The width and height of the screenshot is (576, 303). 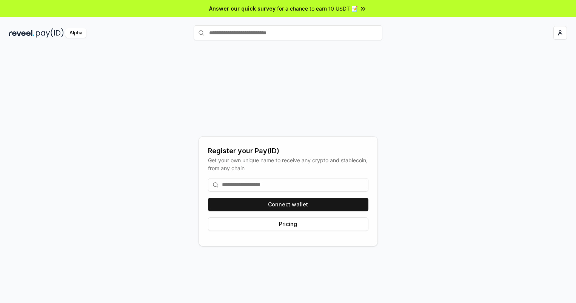 What do you see at coordinates (288, 164) in the screenshot?
I see `div: Get your own unique name to receive any crypto and stablecoin, from any chain` at bounding box center [288, 164].